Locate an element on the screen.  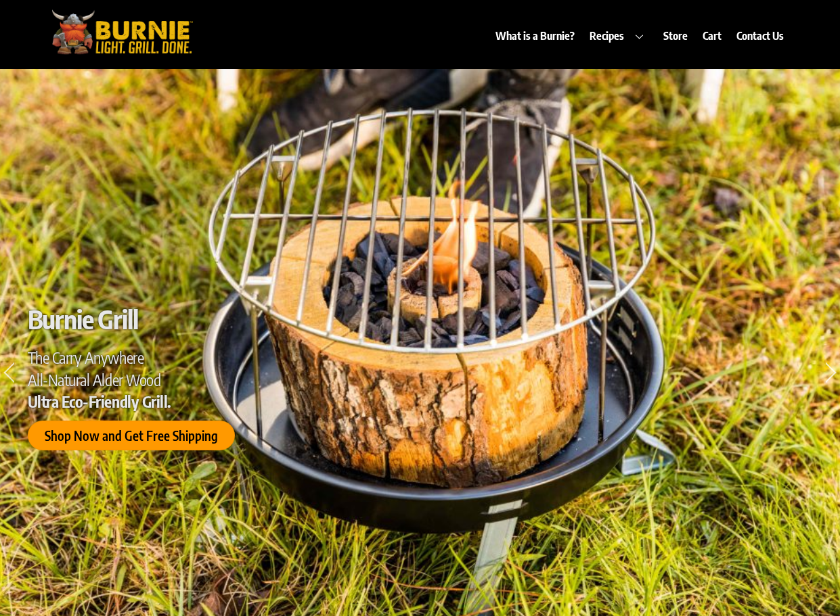
a: Cart is located at coordinates (711, 35).